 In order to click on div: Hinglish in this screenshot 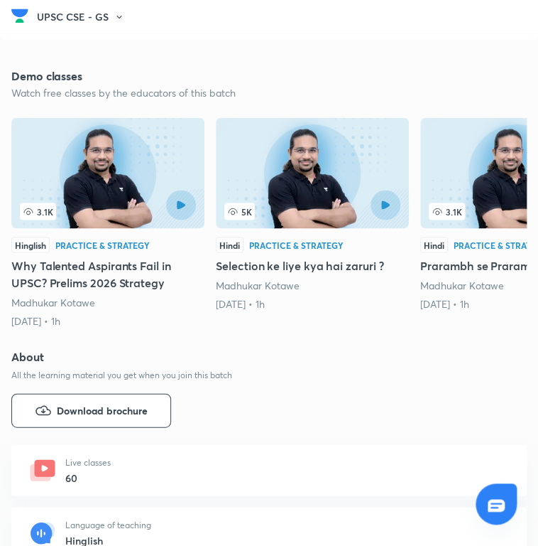, I will do `click(31, 244)`.